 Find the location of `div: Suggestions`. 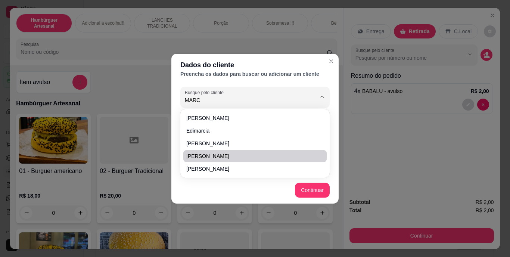

div: Suggestions is located at coordinates (255, 143).